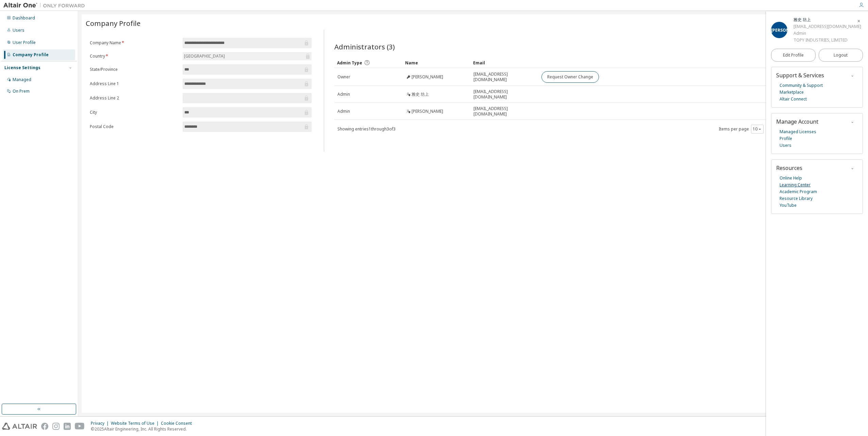 Image resolution: width=868 pixels, height=436 pixels. Describe the element at coordinates (504, 63) in the screenshot. I see `div: Email` at that location.